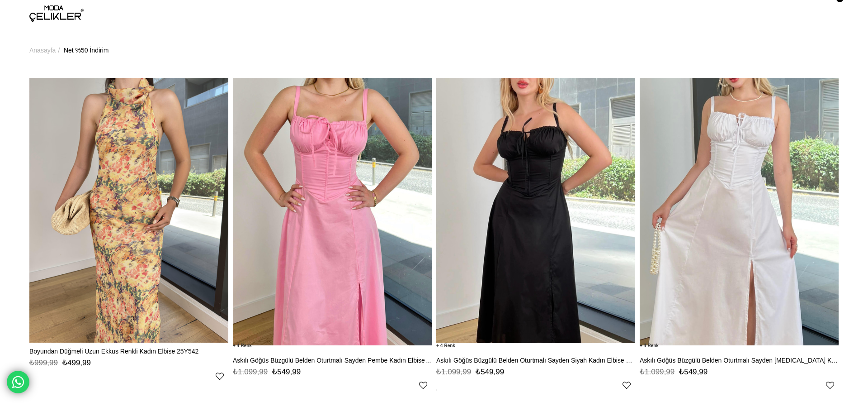 The image size is (868, 416). What do you see at coordinates (128, 210) in the screenshot?
I see `img: Boyundan Düğmeli Uzun Ekkus Renkli Kadın Elbise 25Y542` at bounding box center [128, 210].